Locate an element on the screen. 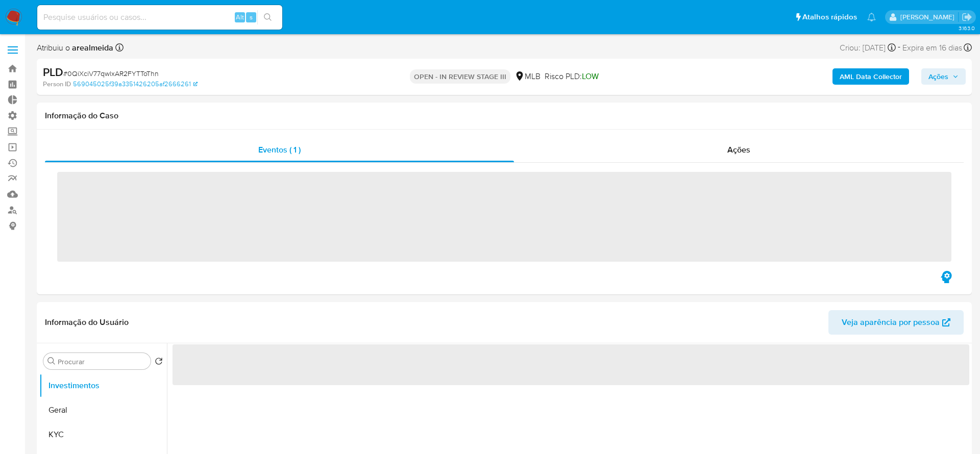  h1: Informação do Usuário is located at coordinates (87, 323).